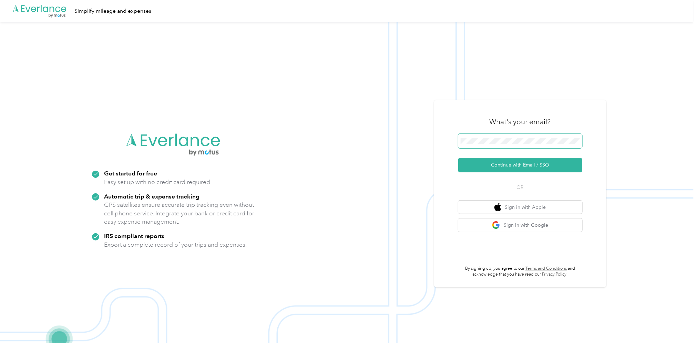  What do you see at coordinates (498, 207) in the screenshot?
I see `img: apple logo` at bounding box center [498, 207].